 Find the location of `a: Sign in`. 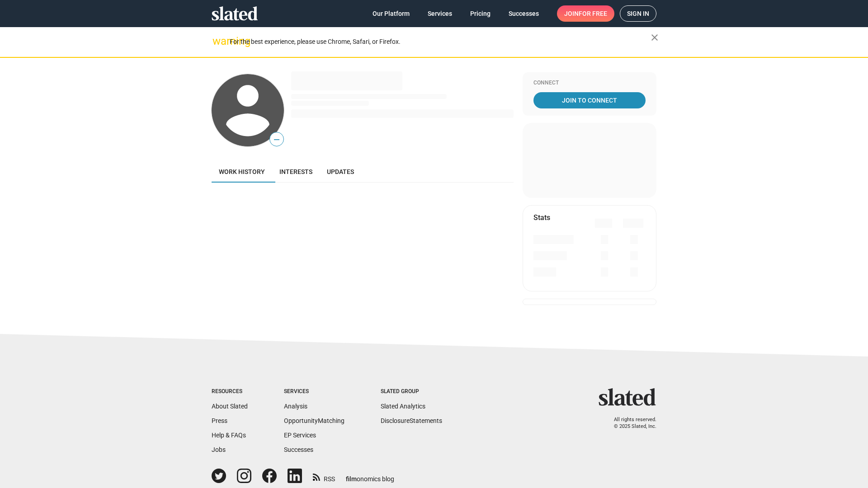

a: Sign in is located at coordinates (638, 13).